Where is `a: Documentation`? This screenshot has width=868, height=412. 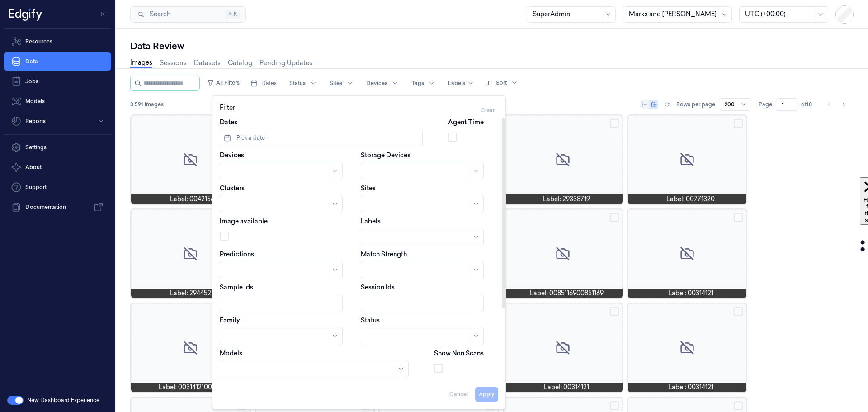 a: Documentation is located at coordinates (57, 207).